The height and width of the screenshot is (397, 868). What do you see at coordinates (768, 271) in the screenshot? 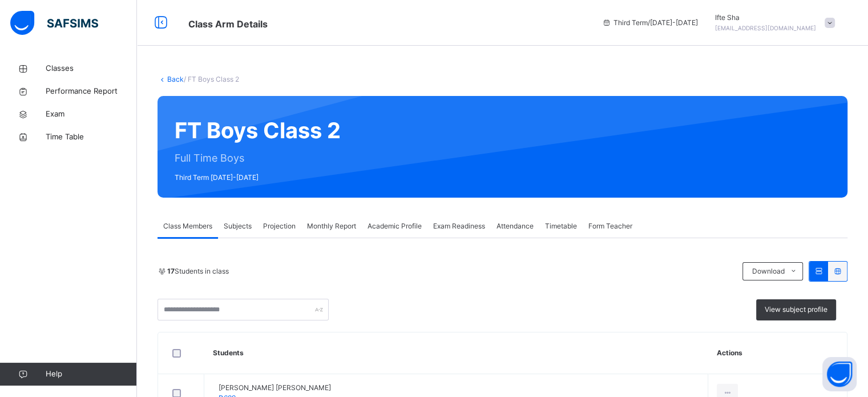
I see `span: Download` at bounding box center [768, 271].